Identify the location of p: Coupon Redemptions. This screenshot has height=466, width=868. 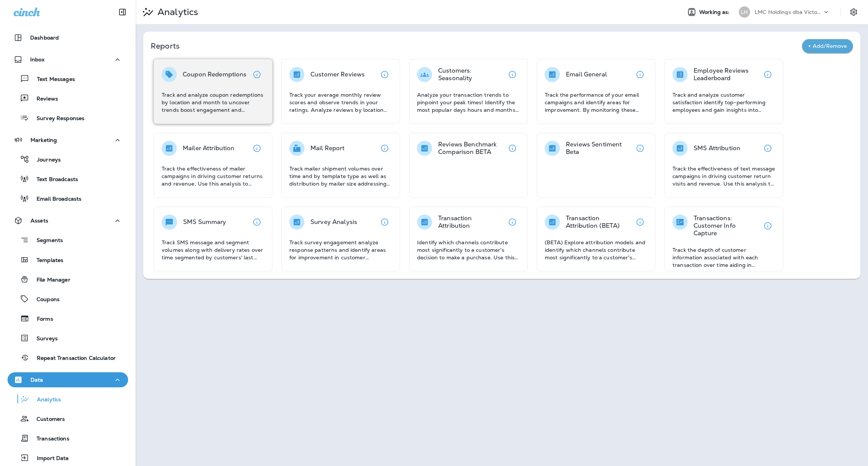
(215, 75).